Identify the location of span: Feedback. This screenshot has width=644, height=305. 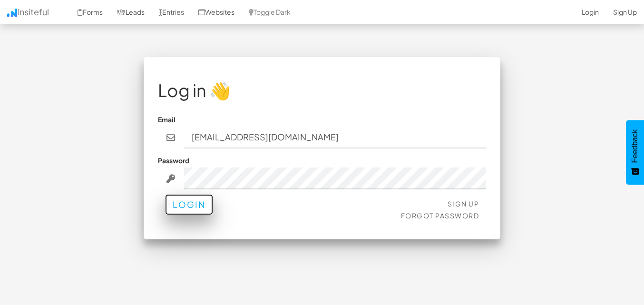
(635, 146).